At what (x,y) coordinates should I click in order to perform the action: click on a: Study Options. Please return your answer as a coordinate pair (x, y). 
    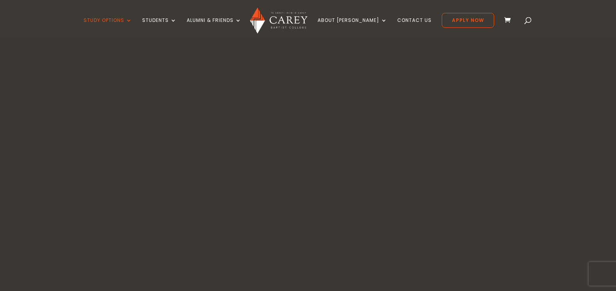
    Looking at the image, I should click on (108, 27).